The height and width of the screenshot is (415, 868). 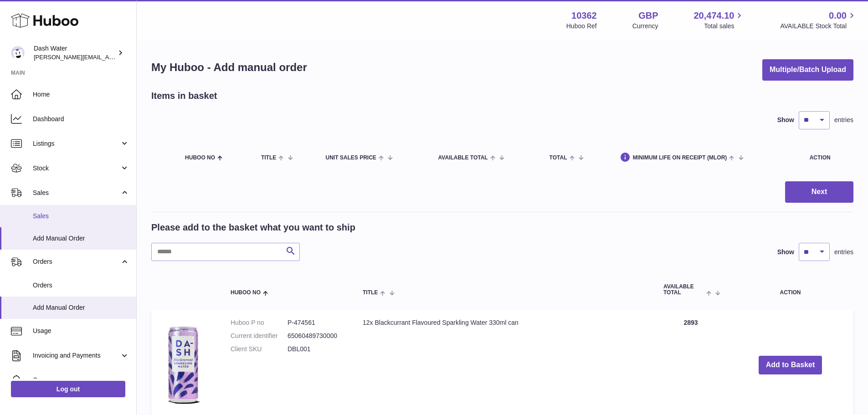 I want to click on span: 20,474.10, so click(x=714, y=15).